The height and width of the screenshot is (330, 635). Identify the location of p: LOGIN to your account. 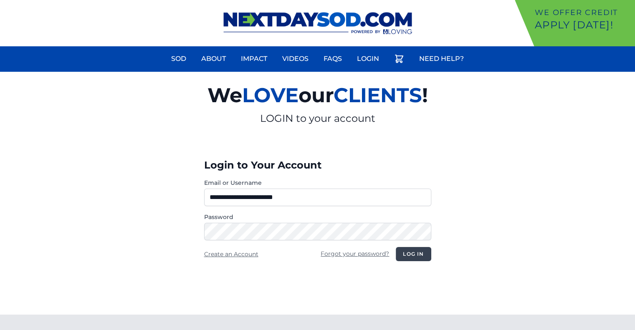
(318, 119).